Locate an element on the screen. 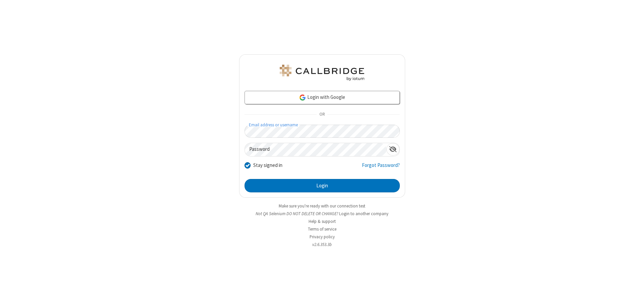 The image size is (644, 307). li: v2.6.353.3b is located at coordinates (322, 244).